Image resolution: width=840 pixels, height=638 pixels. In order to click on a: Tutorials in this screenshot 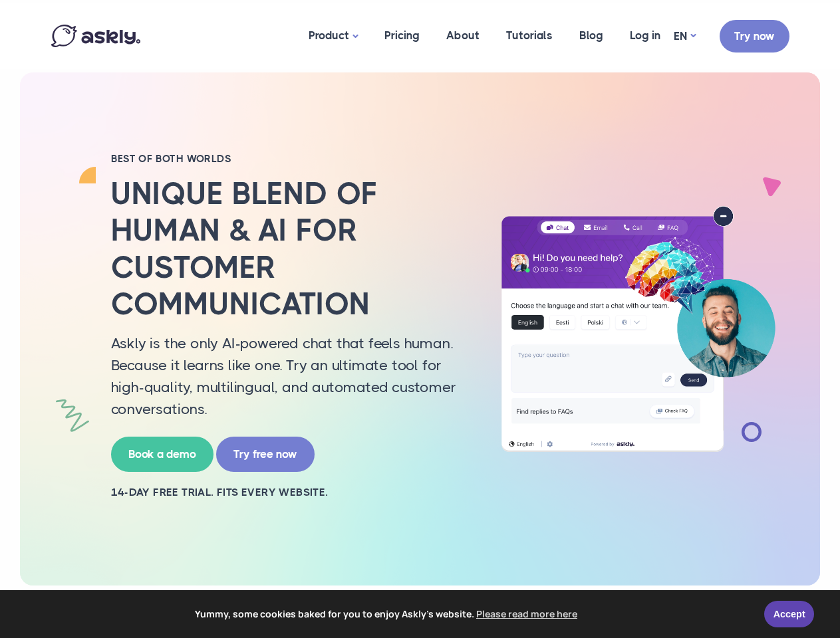, I will do `click(529, 35)`.